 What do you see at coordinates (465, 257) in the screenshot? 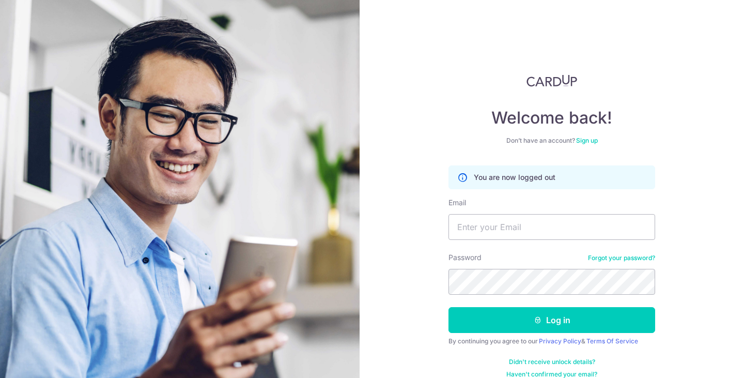
I see `label: Password` at bounding box center [465, 257].